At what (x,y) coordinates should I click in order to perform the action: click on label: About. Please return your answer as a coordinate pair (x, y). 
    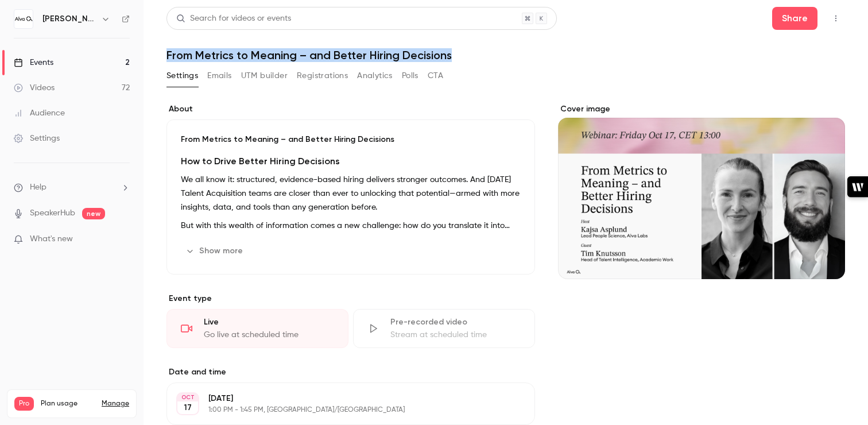
    Looking at the image, I should click on (351, 109).